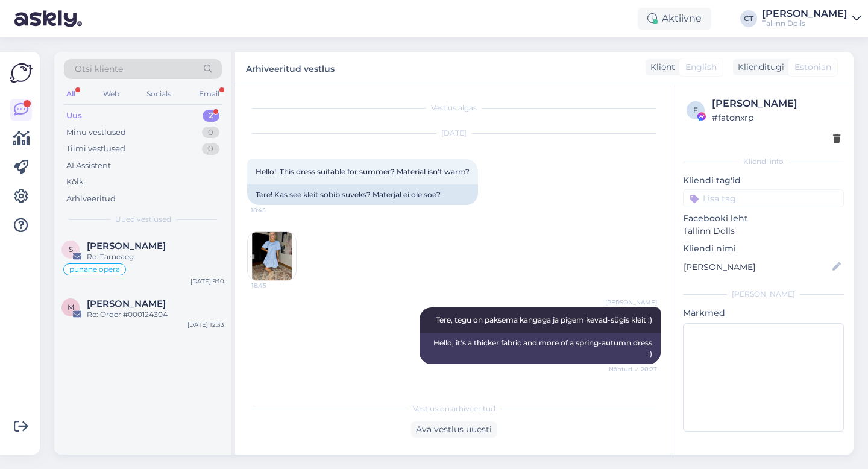 Image resolution: width=868 pixels, height=469 pixels. Describe the element at coordinates (91, 199) in the screenshot. I see `div: Arhiveeritud` at that location.